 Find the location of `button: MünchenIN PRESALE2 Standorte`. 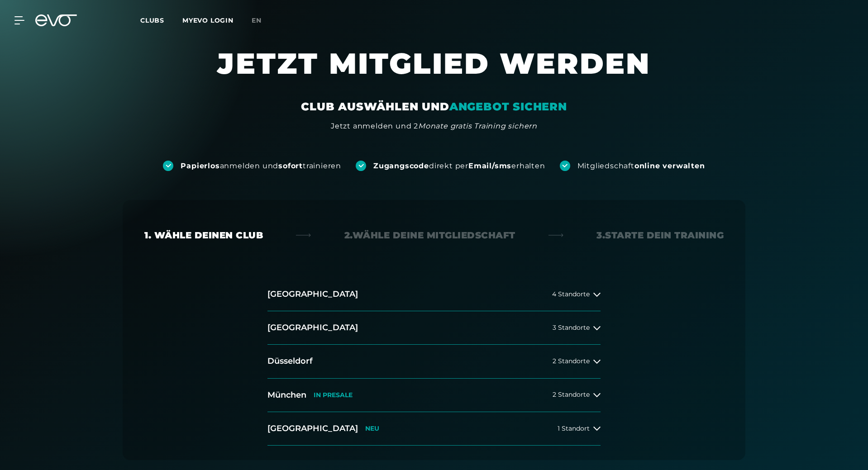

button: MünchenIN PRESALE2 Standorte is located at coordinates (434, 396).